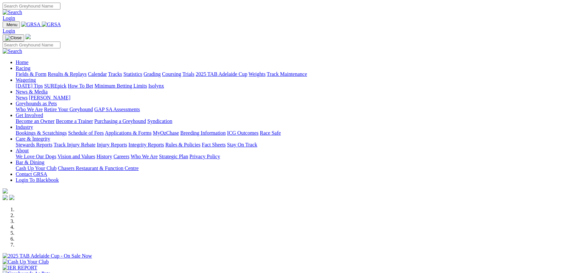 The height and width of the screenshot is (273, 569). Describe the element at coordinates (120, 121) in the screenshot. I see `a: Purchasing a Greyhound` at that location.